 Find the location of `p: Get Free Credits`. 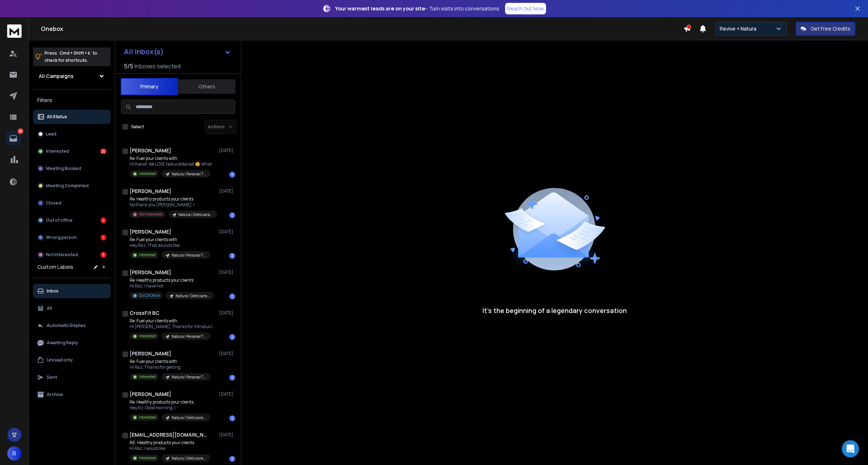

p: Get Free Credits is located at coordinates (831, 29).